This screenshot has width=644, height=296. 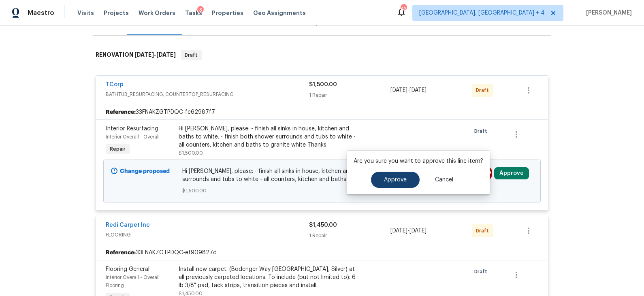 I want to click on span: Maestro, so click(x=41, y=13).